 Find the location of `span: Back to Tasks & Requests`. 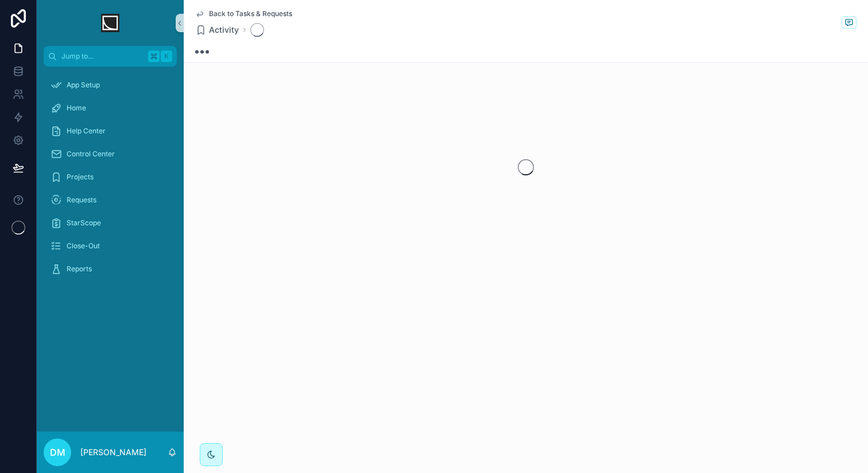

span: Back to Tasks & Requests is located at coordinates (250, 14).